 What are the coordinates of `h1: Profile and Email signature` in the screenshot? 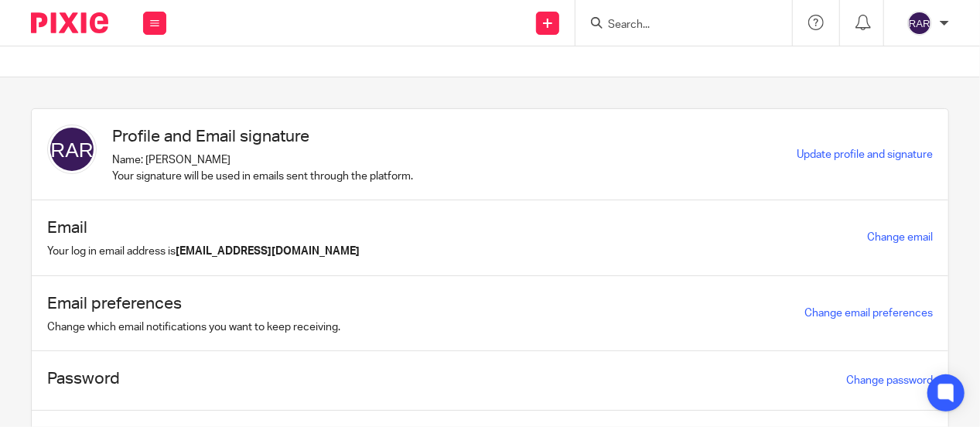 It's located at (262, 136).